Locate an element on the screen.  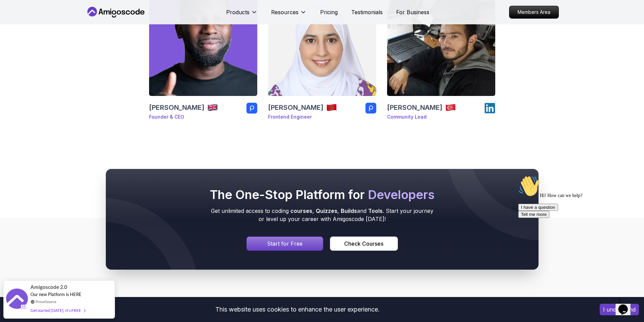
a: Signin page is located at coordinates (285, 244).